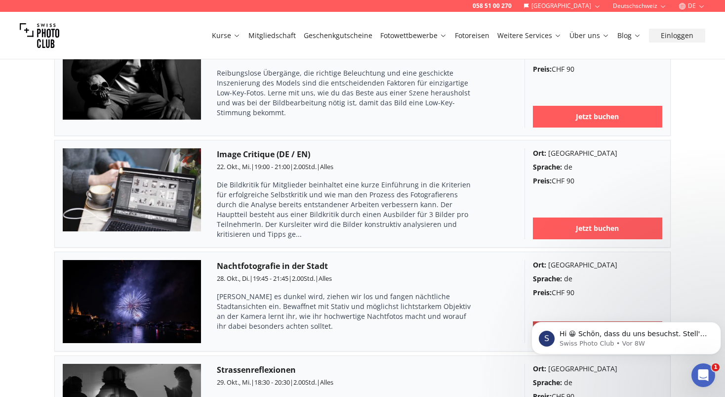 This screenshot has width=725, height=397. I want to click on div: message notification from Swiss Photo Club, Vor 8W. Hi 😀 Schön, dass du uns besuchst. Stell' uns ..., so click(99, 37).